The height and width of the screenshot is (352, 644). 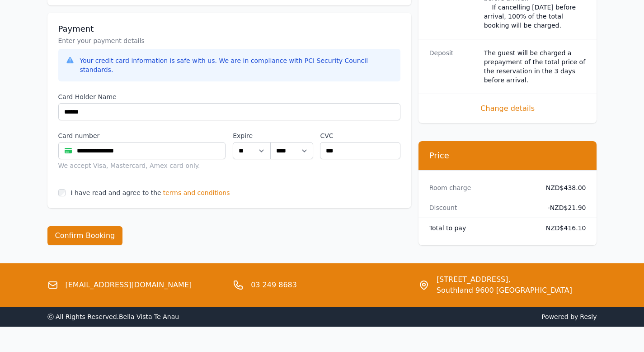 I want to click on a: 03 249 8683, so click(x=274, y=285).